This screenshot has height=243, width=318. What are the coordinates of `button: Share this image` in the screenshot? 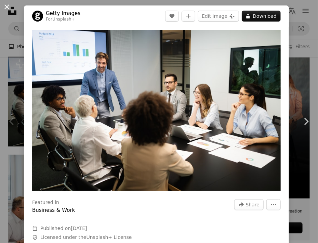 It's located at (249, 204).